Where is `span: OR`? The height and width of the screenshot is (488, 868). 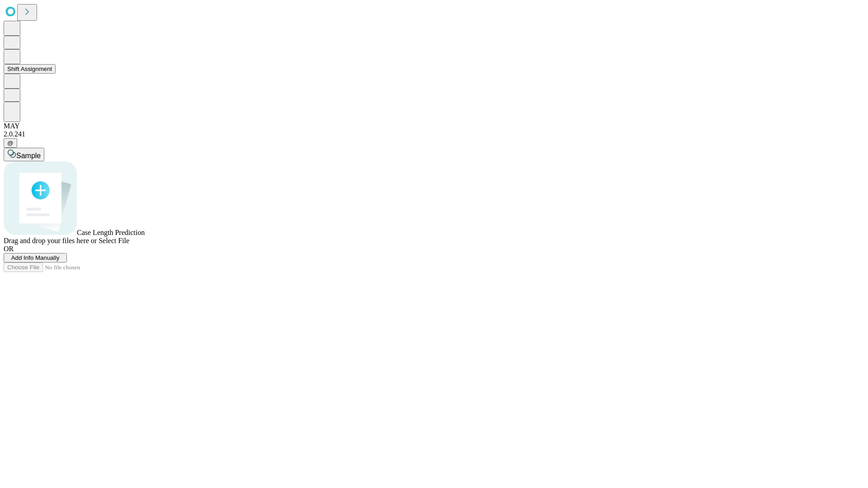
span: OR is located at coordinates (9, 248).